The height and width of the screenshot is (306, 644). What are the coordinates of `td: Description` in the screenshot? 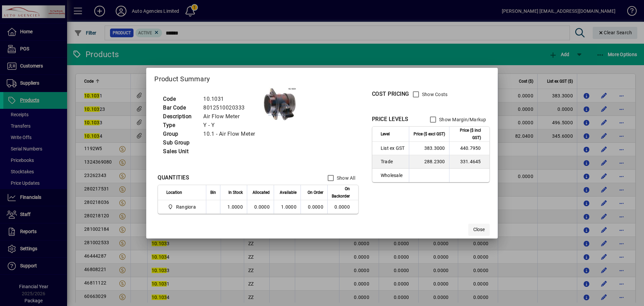 It's located at (180, 117).